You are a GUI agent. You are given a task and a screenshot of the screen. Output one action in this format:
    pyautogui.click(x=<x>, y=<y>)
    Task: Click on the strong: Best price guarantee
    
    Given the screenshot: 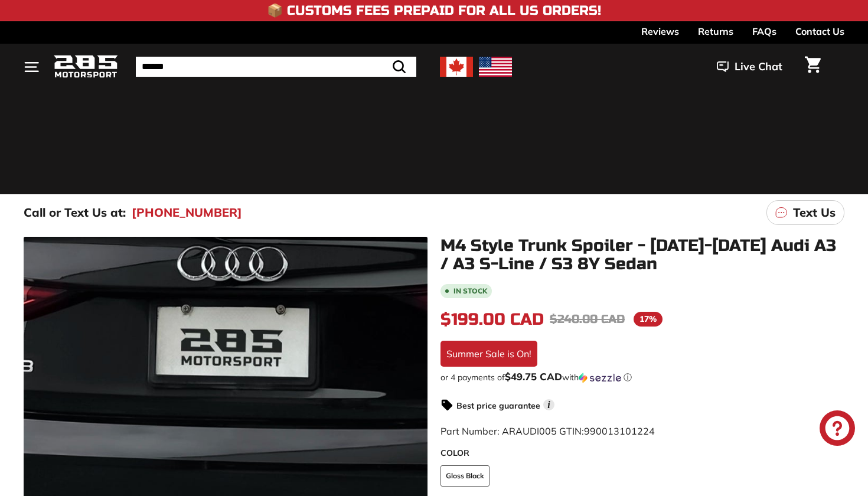 What is the action you would take?
    pyautogui.click(x=498, y=406)
    